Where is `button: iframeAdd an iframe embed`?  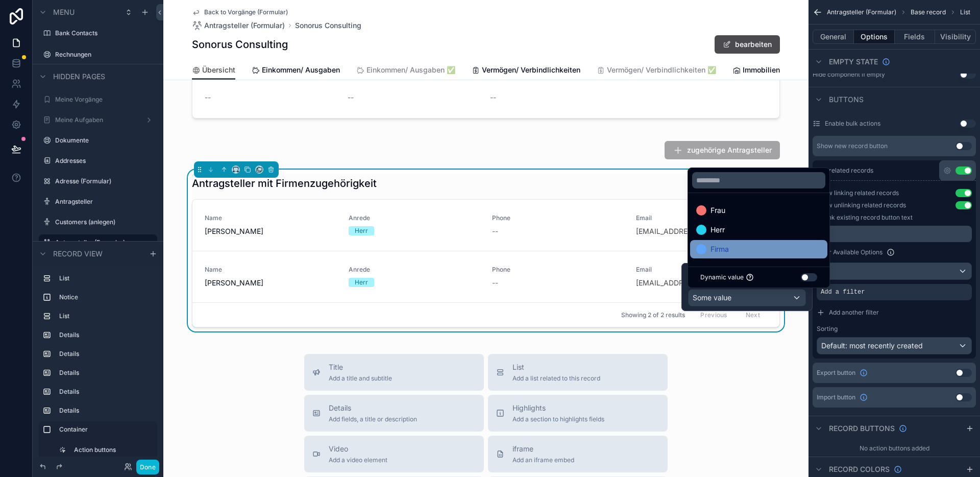 button: iframeAdd an iframe embed is located at coordinates (578, 454).